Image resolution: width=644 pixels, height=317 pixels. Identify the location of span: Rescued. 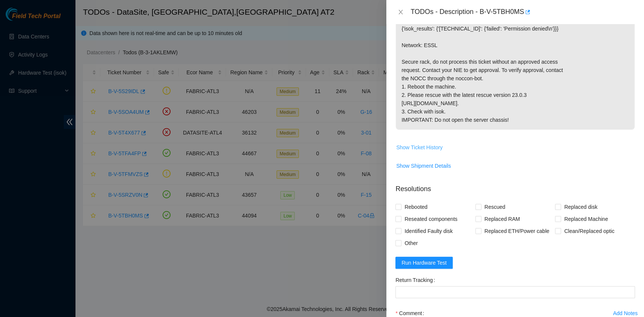
(494, 207).